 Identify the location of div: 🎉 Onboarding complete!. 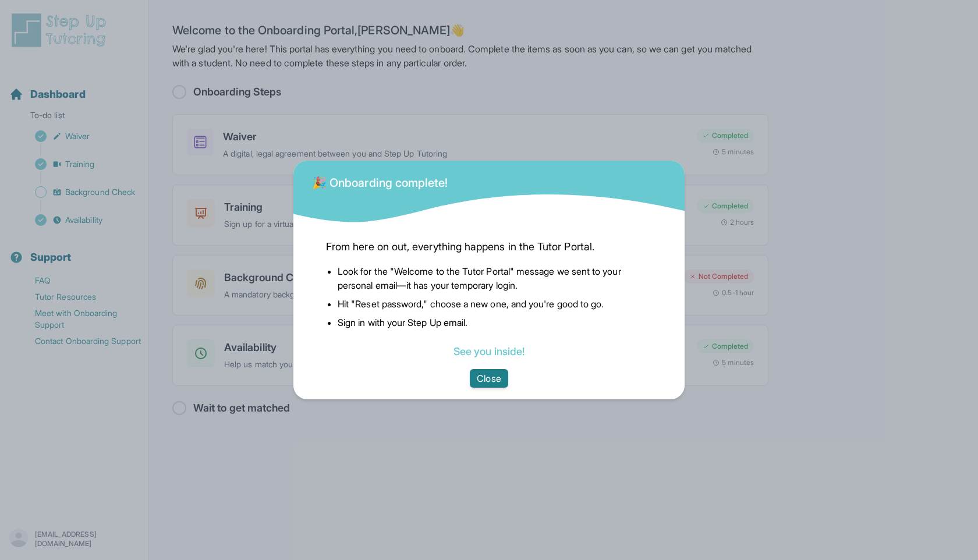
(380, 179).